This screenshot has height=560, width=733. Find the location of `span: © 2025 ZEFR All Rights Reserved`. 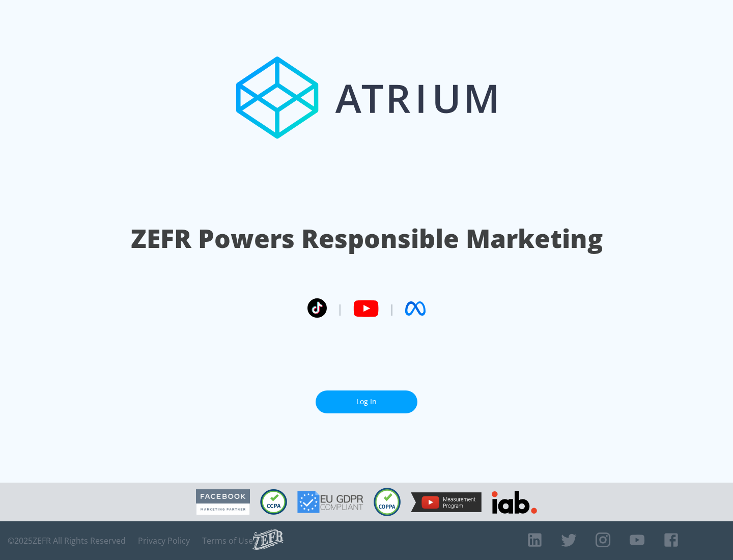

span: © 2025 ZEFR All Rights Reserved is located at coordinates (67, 540).